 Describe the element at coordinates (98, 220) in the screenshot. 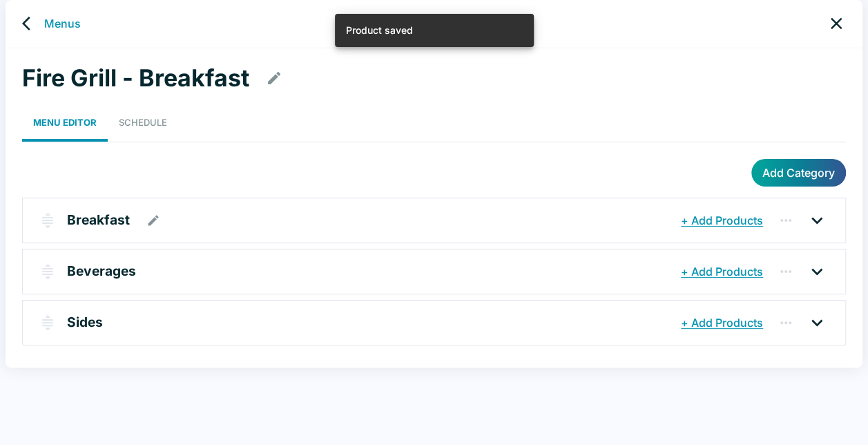

I see `p: Breakfast` at that location.